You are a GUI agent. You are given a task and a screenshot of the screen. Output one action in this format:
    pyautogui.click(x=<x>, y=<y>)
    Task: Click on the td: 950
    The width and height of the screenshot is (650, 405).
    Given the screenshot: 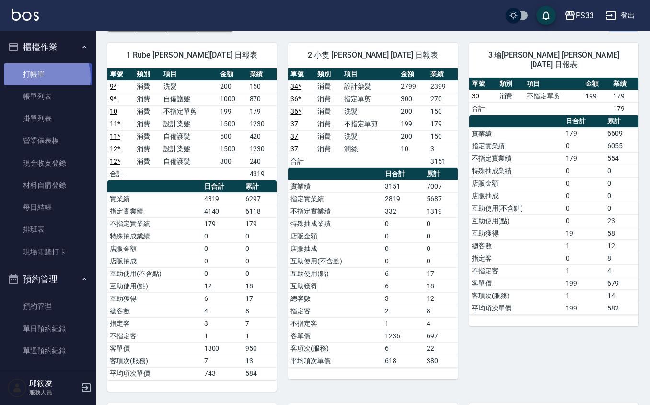 What is the action you would take?
    pyautogui.click(x=260, y=348)
    